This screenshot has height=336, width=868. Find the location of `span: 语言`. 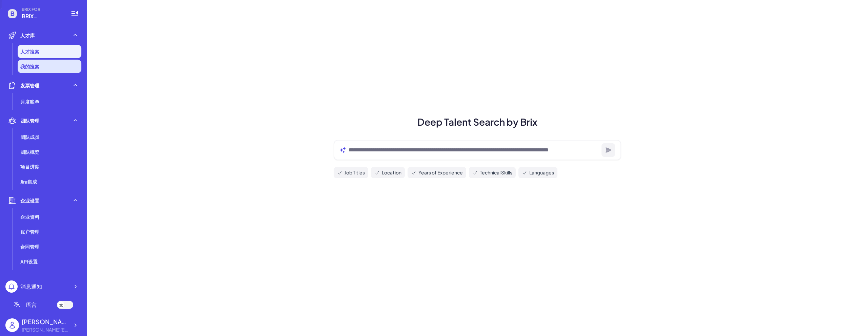

span: 语言 is located at coordinates (31, 305).